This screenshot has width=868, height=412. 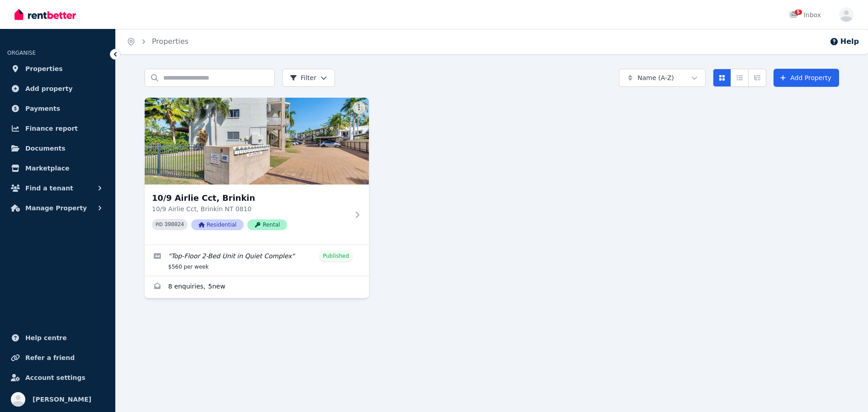 I want to click on a: Help centre, so click(x=58, y=338).